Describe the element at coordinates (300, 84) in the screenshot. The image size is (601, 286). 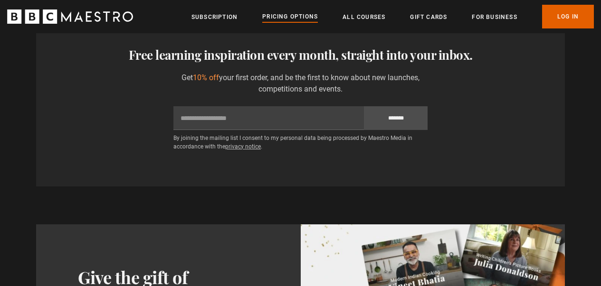
I see `p: Get your first order, and be the first to know about new launches, competitions and events.` at that location.